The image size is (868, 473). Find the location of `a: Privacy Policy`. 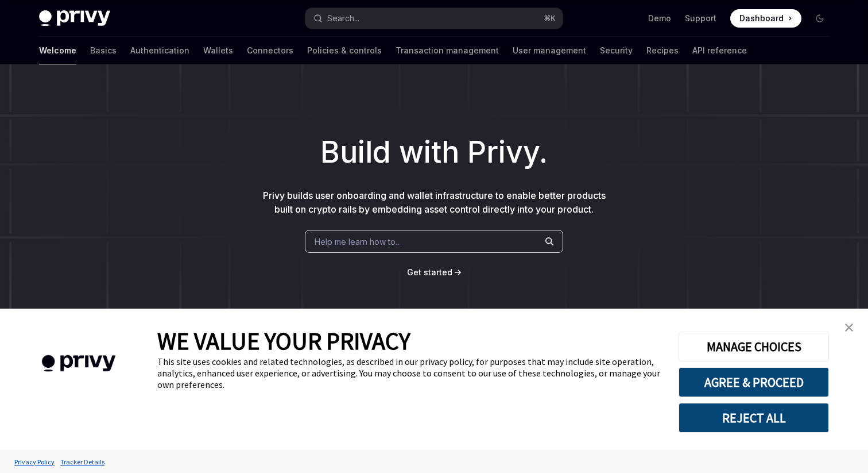

a: Privacy Policy is located at coordinates (34, 461).